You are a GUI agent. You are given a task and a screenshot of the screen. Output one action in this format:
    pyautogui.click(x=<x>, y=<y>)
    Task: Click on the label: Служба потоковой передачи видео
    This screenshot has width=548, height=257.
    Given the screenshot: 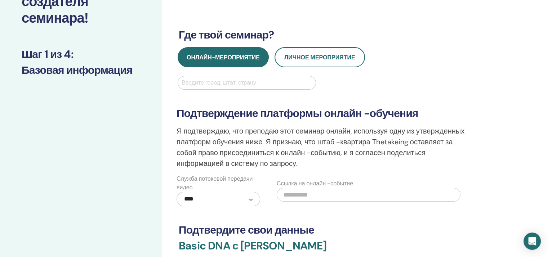 What is the action you would take?
    pyautogui.click(x=218, y=183)
    